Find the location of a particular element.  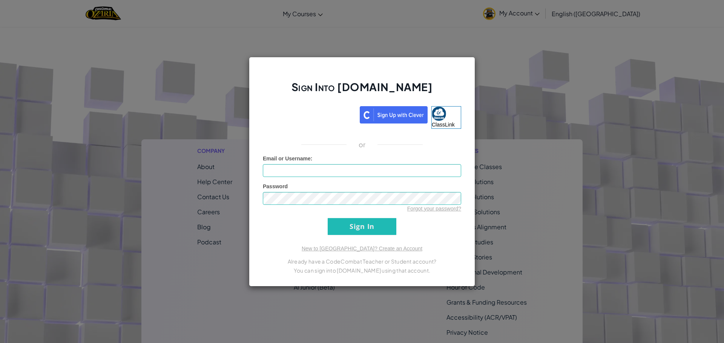

span: Email or Username is located at coordinates (287, 159).